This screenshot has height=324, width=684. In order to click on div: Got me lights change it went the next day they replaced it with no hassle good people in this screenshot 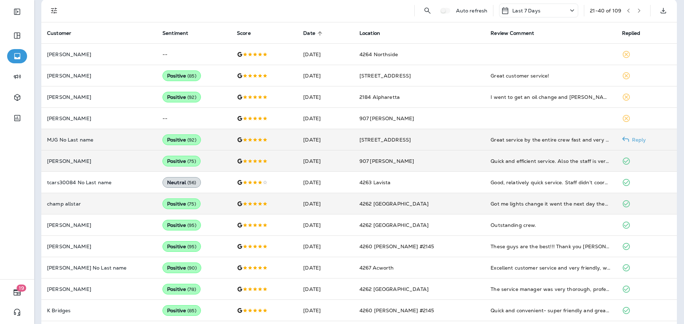, I will do `click(550, 204)`.